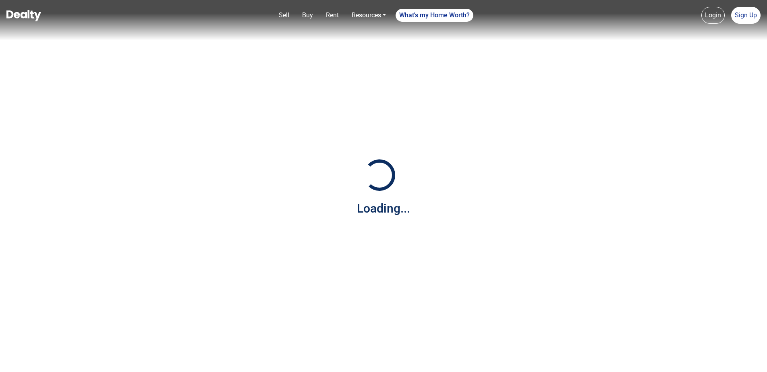 The height and width of the screenshot is (372, 767). Describe the element at coordinates (434, 15) in the screenshot. I see `a: What's my Home Worth?` at that location.